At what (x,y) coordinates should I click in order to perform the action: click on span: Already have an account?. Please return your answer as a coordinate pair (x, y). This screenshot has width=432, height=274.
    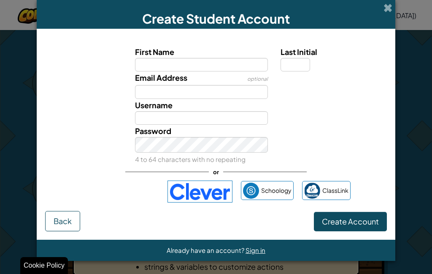
    Looking at the image, I should click on (206, 249).